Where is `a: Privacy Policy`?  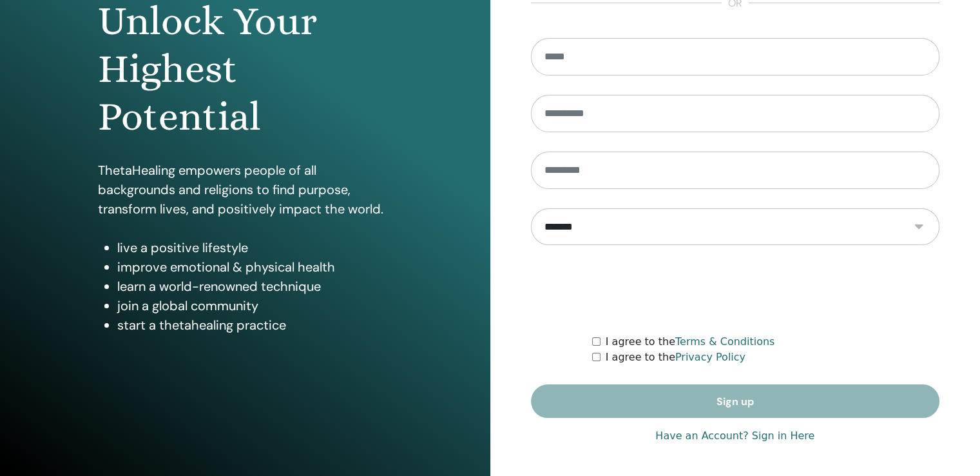 a: Privacy Policy is located at coordinates (710, 357).